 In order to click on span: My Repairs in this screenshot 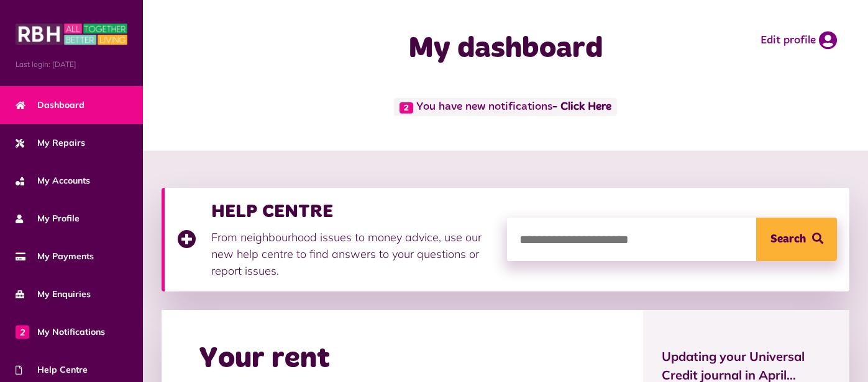, I will do `click(50, 143)`.